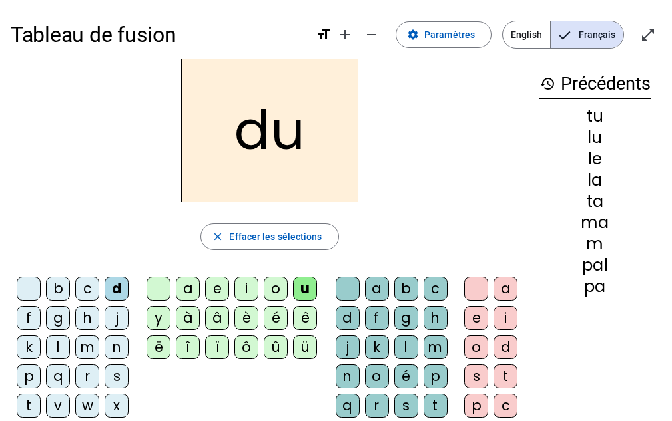 This screenshot has width=672, height=421. What do you see at coordinates (413, 35) in the screenshot?
I see `mat-icon: settings` at bounding box center [413, 35].